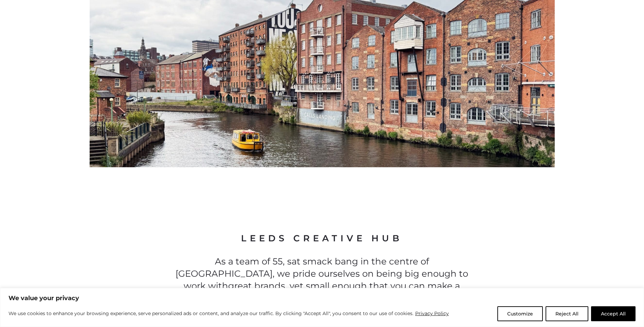 The height and width of the screenshot is (327, 644). Describe the element at coordinates (229, 313) in the screenshot. I see `p: We use cookies to enhance your browsing experience, serve personalized ads or content, and analyz...` at that location.